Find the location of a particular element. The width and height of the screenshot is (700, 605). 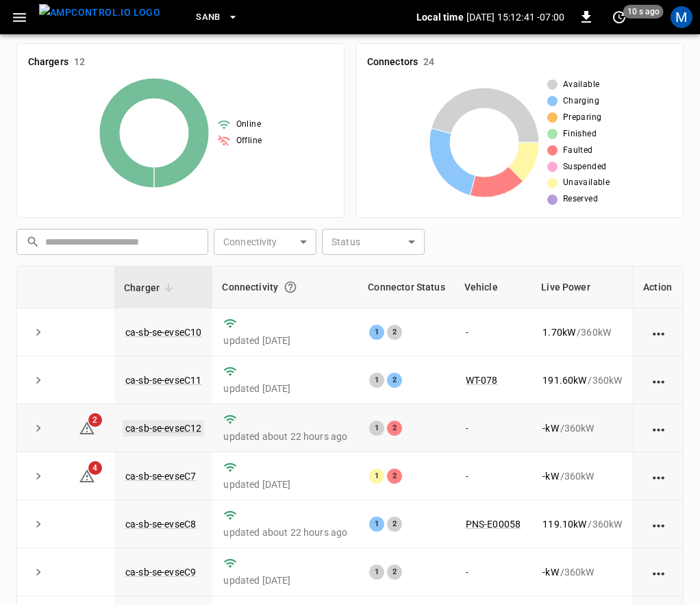

h6: 24 is located at coordinates (429, 62).